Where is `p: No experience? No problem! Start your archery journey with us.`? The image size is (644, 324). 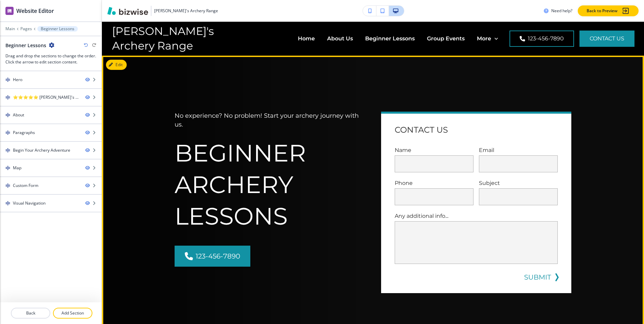
p: No experience? No problem! Start your archery journey with us. is located at coordinates (270, 120).